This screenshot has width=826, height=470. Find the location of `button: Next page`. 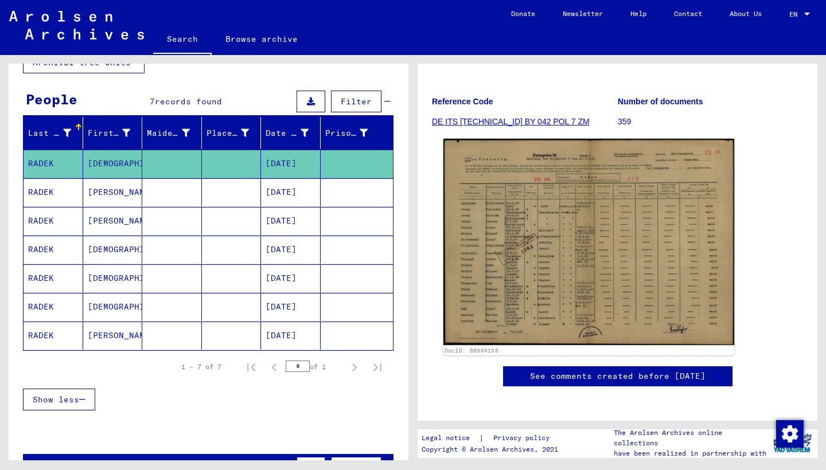

button: Next page is located at coordinates (354, 367).